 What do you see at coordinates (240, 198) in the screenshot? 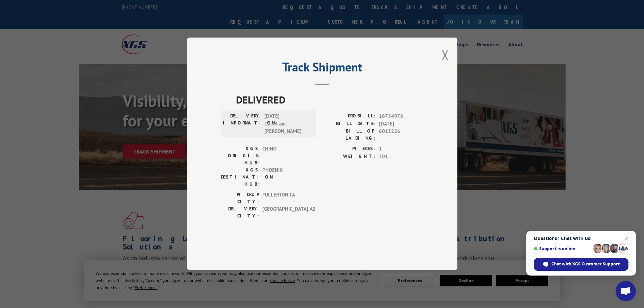
I see `label: PICKUP CITY:` at bounding box center [240, 198].